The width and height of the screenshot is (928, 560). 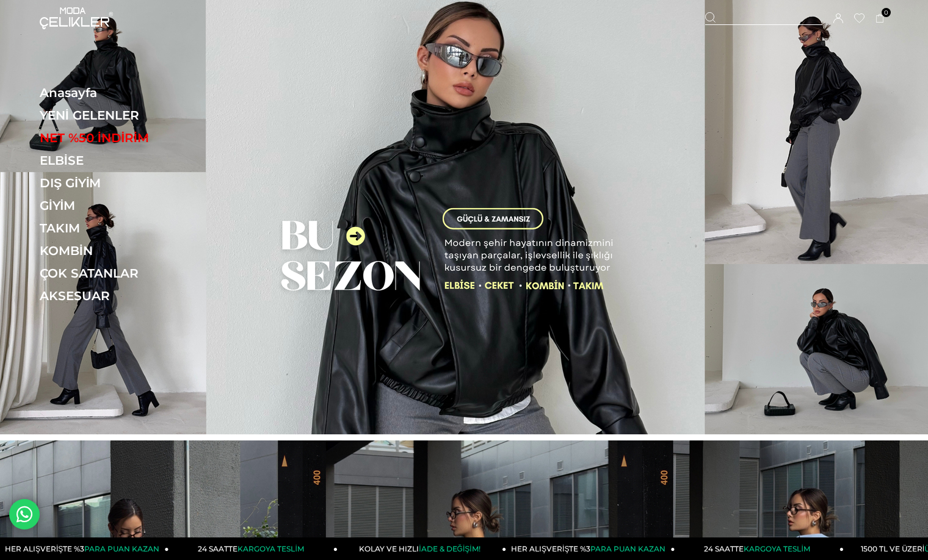 I want to click on img: logo, so click(x=76, y=18).